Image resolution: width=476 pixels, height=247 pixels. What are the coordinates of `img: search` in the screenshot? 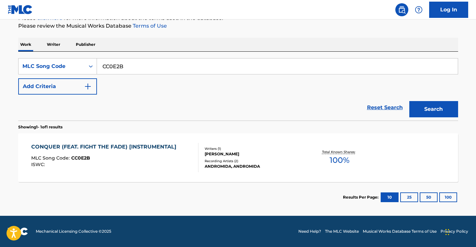 It's located at (402, 10).